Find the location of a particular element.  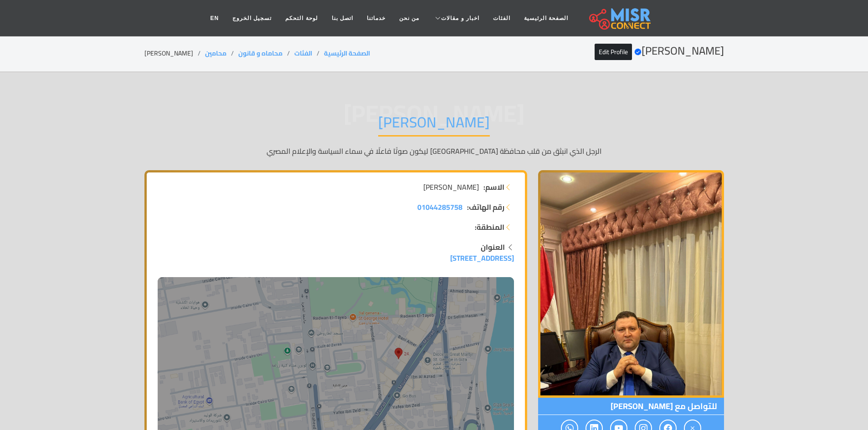

a: تسجيل الخروج is located at coordinates (252, 18).